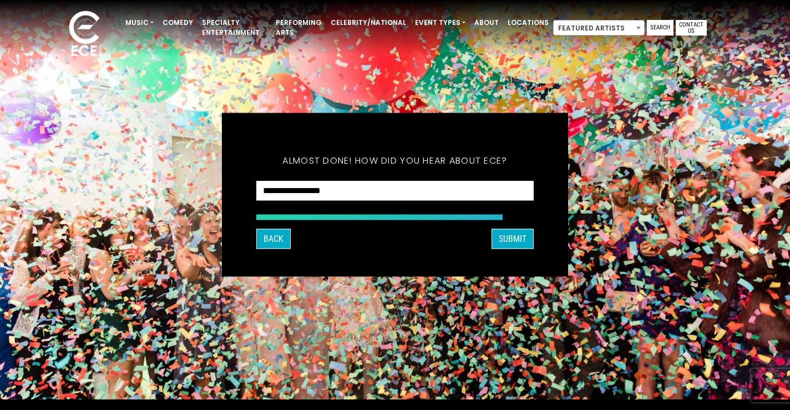 This screenshot has height=410, width=790. I want to click on select: How did you hear about ECE, so click(395, 190).